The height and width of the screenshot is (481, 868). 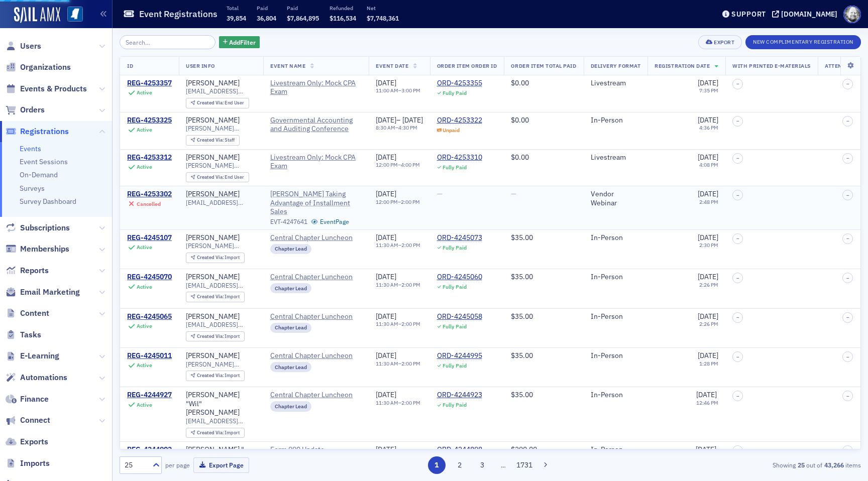 I want to click on div: REG-4244927, so click(x=150, y=395).